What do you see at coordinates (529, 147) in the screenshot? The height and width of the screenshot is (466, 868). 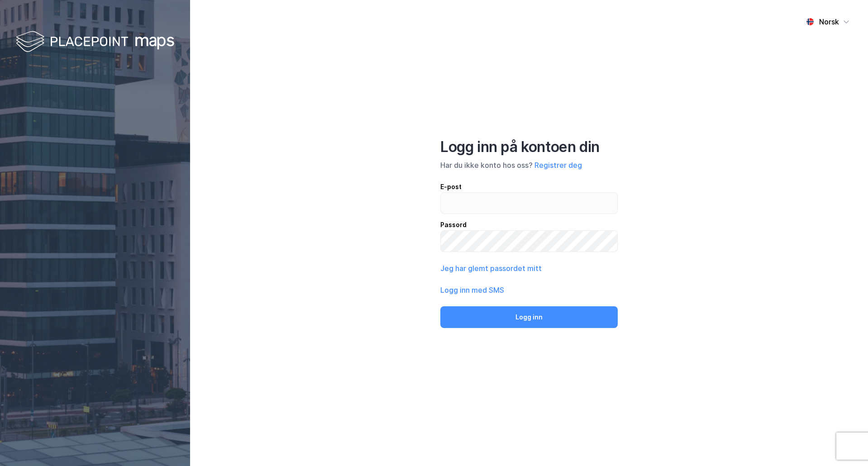 I see `div: Logg inn på kontoen din` at bounding box center [529, 147].